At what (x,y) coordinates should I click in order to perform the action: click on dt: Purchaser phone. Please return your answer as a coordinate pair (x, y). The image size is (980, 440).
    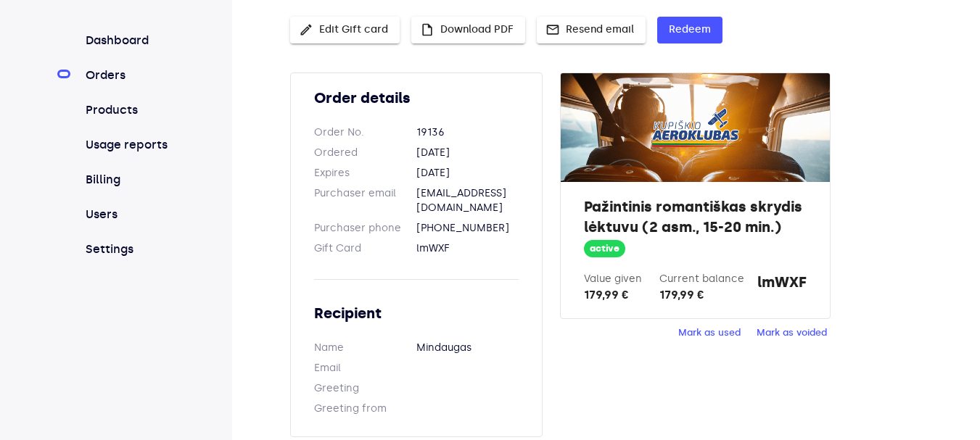
    Looking at the image, I should click on (365, 228).